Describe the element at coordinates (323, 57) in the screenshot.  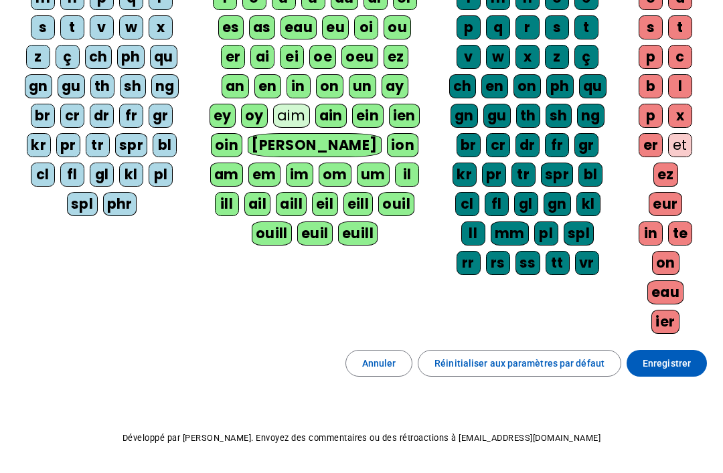
I see `div: oe` at that location.